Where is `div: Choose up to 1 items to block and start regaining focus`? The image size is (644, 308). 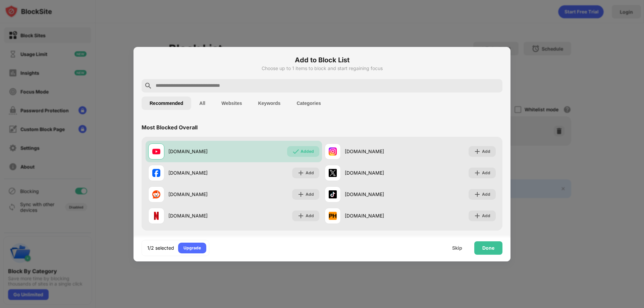
div: Choose up to 1 items to block and start regaining focus is located at coordinates (322, 68).